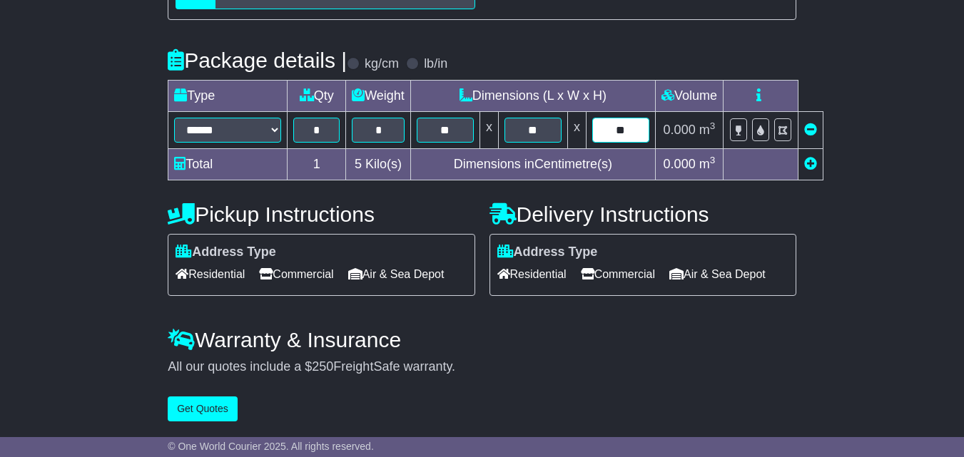 This screenshot has height=457, width=964. Describe the element at coordinates (481, 367) in the screenshot. I see `div: All our quotes include a $ FreightSafe warranty.` at that location.